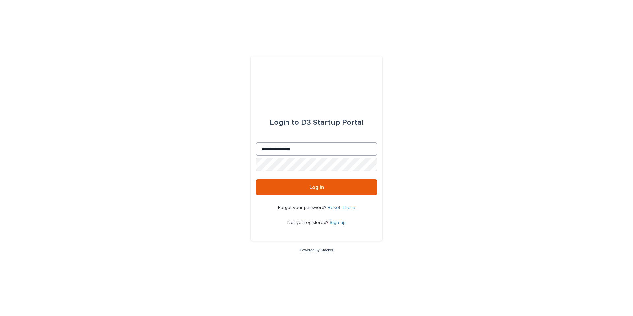  I want to click on button: Log in, so click(317, 187).